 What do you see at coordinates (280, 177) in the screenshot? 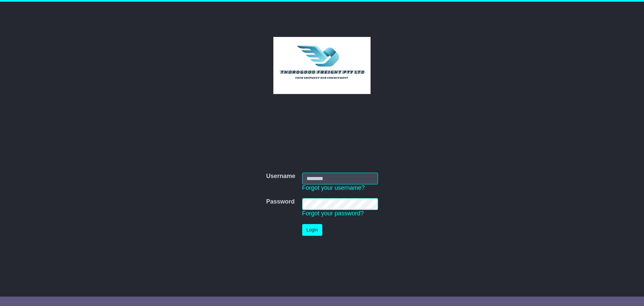
I see `label: Username` at bounding box center [280, 177].